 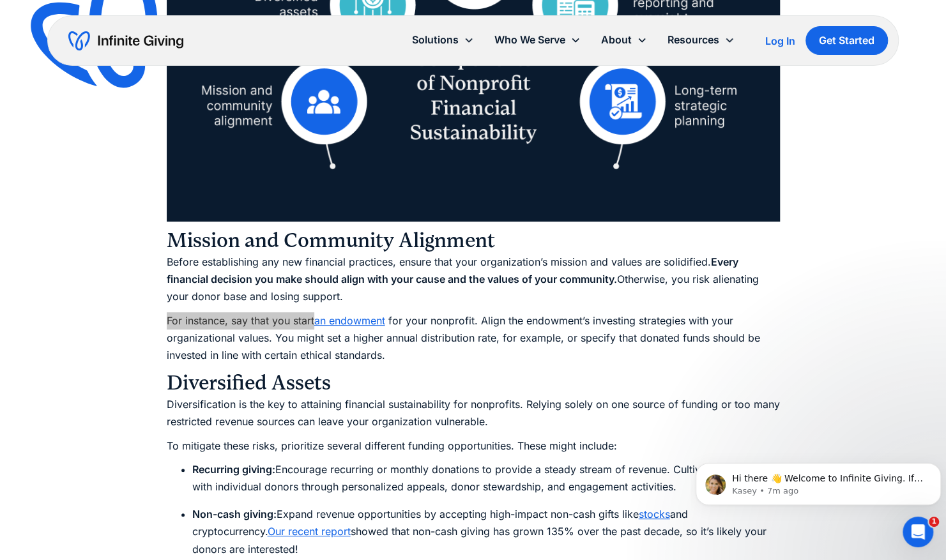 What do you see at coordinates (473, 414) in the screenshot?
I see `p: Diversification is the key to attaining financial sustainability for nonprofits. Relying solely o...` at bounding box center [473, 414].